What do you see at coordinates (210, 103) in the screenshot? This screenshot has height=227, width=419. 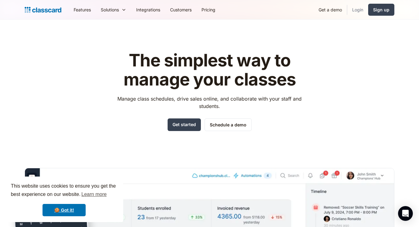 I see `p: Manage class schedules, drive sales online, and collaborate with your staff and students.` at bounding box center [210, 103].